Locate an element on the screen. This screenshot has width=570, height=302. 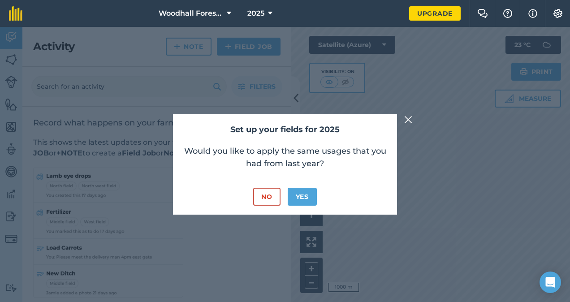
img: A cog icon is located at coordinates (558, 13).